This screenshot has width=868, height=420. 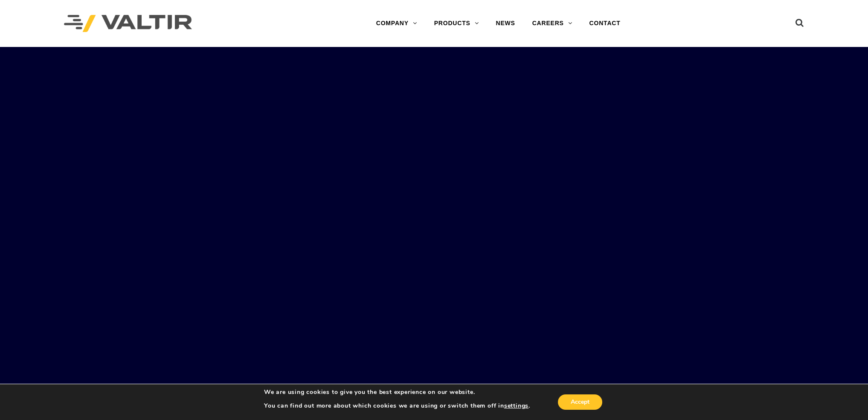 What do you see at coordinates (516, 406) in the screenshot?
I see `button: settings` at bounding box center [516, 406].